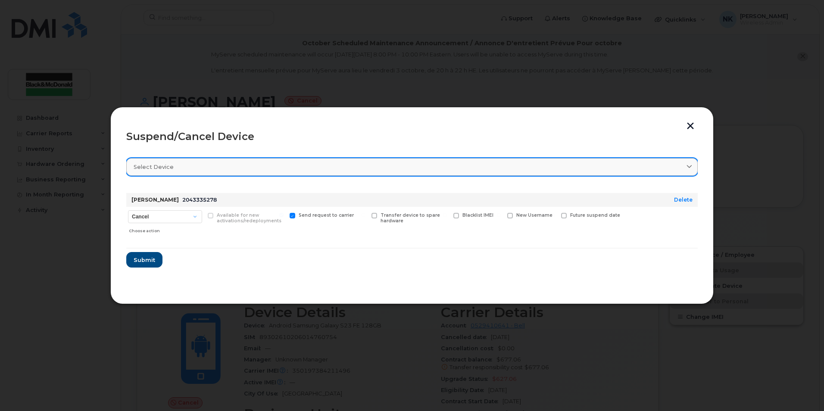 This screenshot has width=824, height=411. I want to click on input: Send request to carrier, so click(282, 215).